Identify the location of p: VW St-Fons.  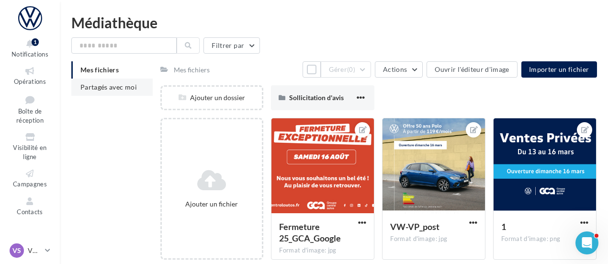
(34, 250).